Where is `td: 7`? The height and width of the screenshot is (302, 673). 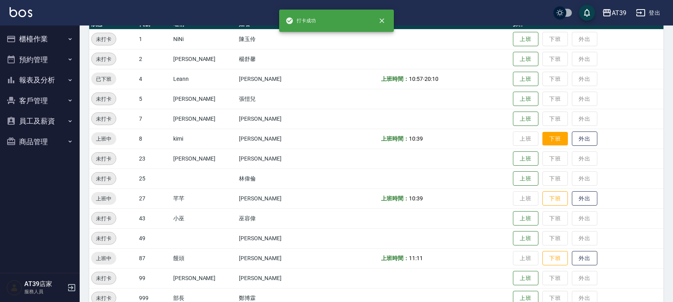 td: 7 is located at coordinates (154, 119).